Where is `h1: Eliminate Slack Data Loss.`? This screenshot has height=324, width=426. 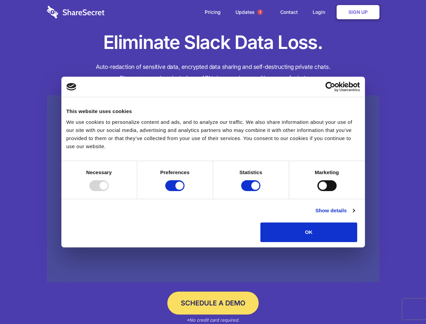
h1: Eliminate Slack Data Loss. is located at coordinates (213, 42).